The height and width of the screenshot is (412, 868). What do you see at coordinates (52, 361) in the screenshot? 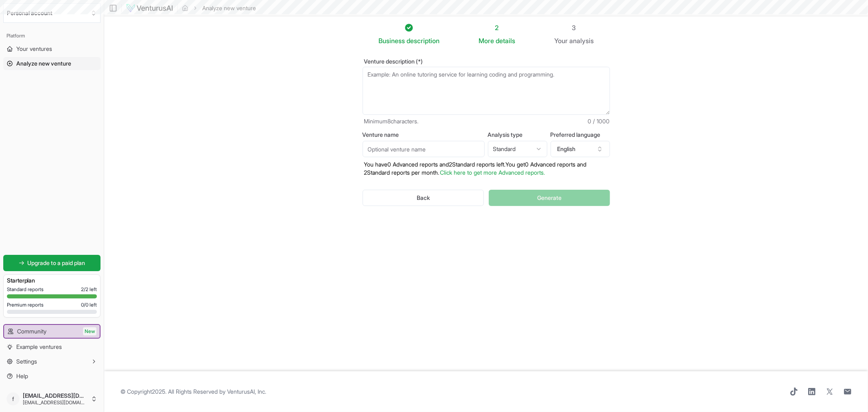
I see `button: Settings` at bounding box center [52, 361].